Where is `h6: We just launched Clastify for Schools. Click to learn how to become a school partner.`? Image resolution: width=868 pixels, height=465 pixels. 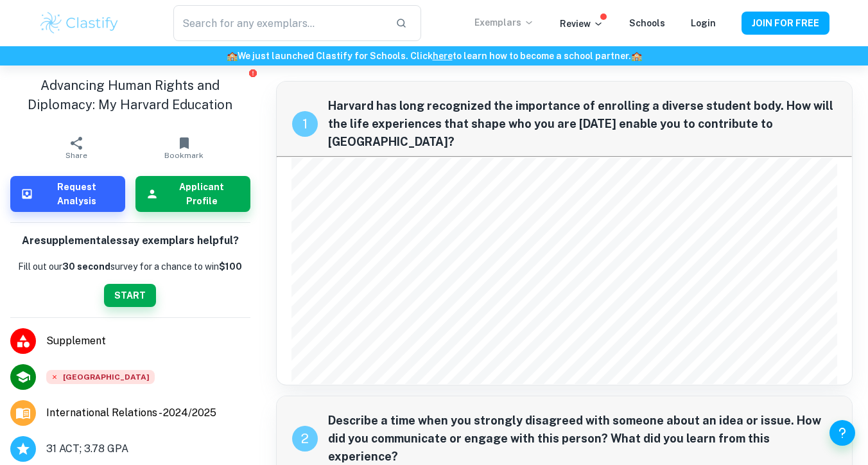 h6: We just launched Clastify for Schools. Click to learn how to become a school partner. is located at coordinates (434, 55).